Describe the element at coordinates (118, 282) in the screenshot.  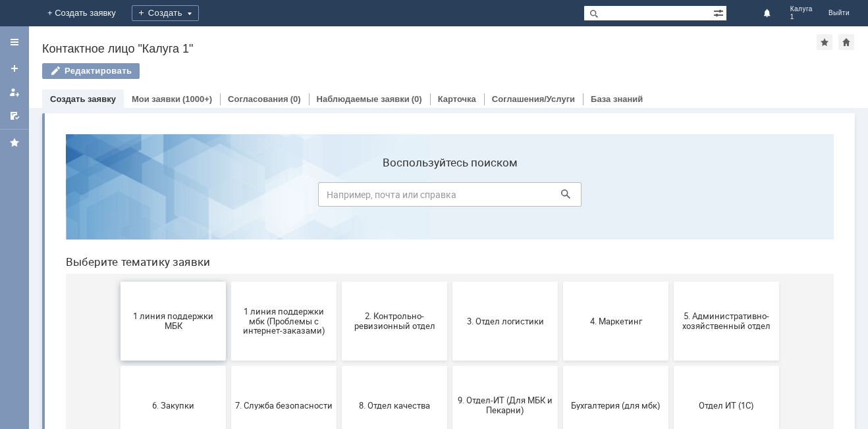
I see `button: 6. Закупки` at that location.